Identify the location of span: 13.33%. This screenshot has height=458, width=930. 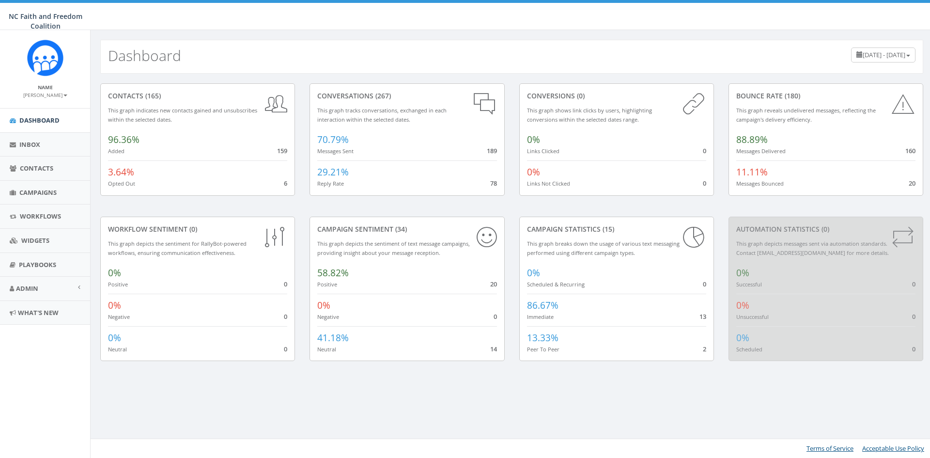
(543, 338).